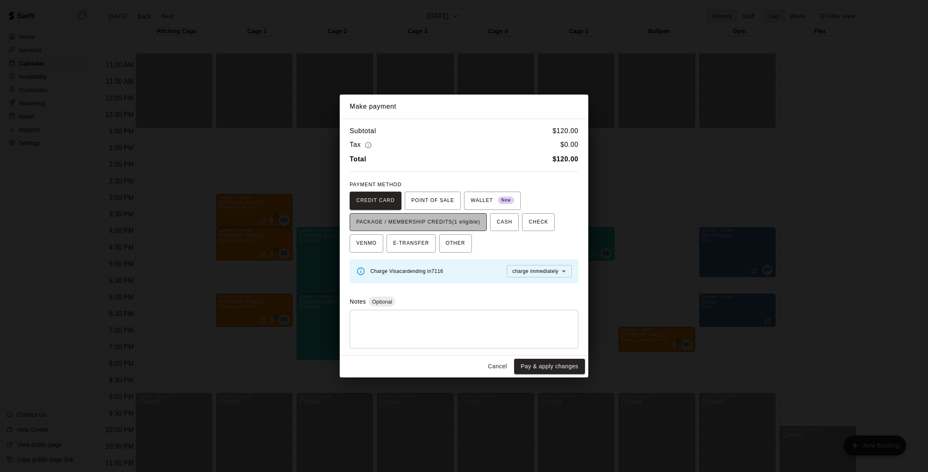  Describe the element at coordinates (456, 243) in the screenshot. I see `button: OTHER` at that location.